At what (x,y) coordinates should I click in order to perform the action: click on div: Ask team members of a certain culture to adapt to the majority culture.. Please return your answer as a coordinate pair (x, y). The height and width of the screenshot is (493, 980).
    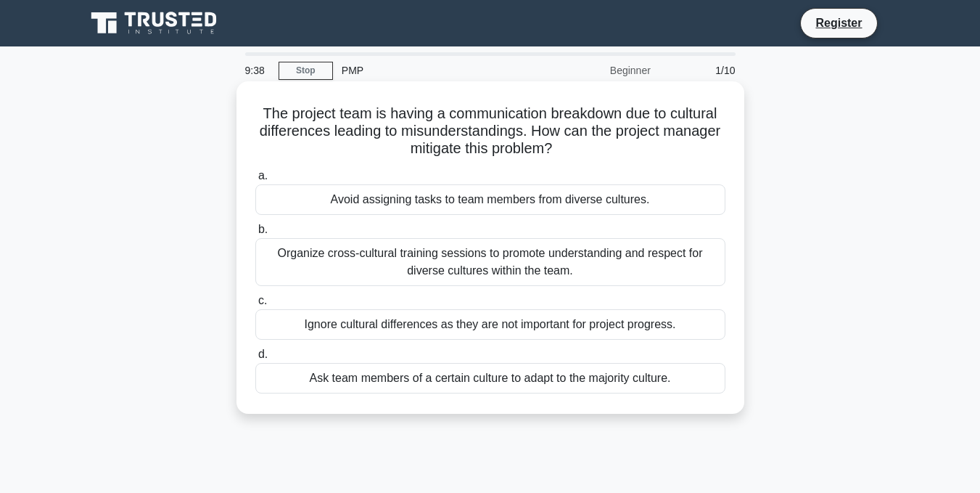
    Looking at the image, I should click on (490, 378).